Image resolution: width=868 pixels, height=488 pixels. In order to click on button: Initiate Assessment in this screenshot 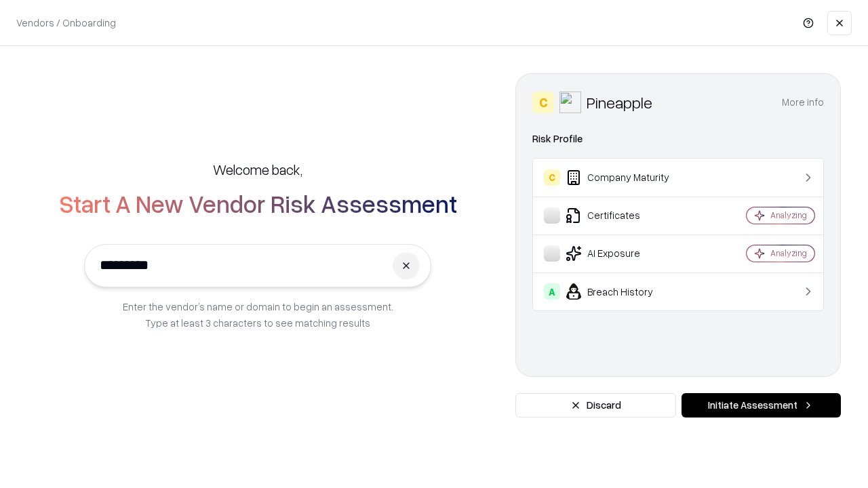, I will do `click(760, 405)`.